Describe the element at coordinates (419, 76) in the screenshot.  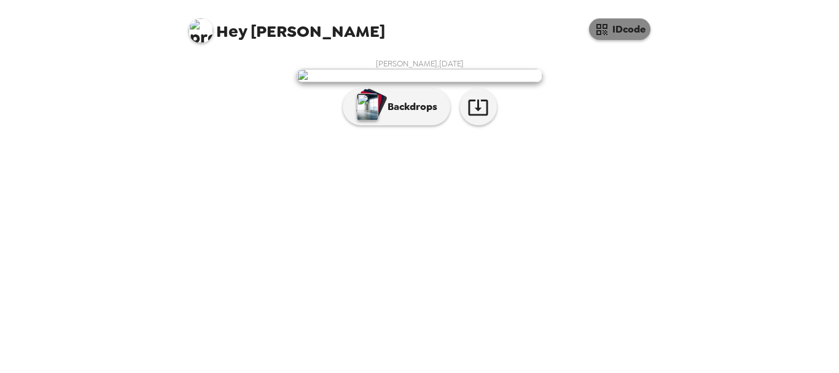
I see `img: user` at that location.